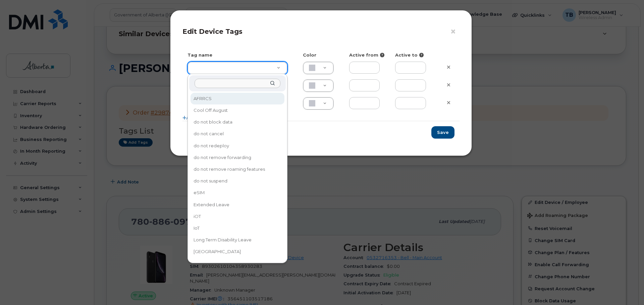  What do you see at coordinates (238, 193) in the screenshot?
I see `div: eSIM` at bounding box center [238, 193].